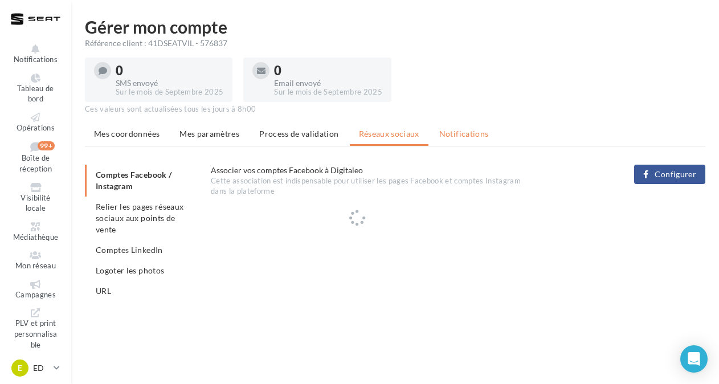 Image resolution: width=719 pixels, height=384 pixels. What do you see at coordinates (35, 289) in the screenshot?
I see `a: Campagnes` at bounding box center [35, 289].